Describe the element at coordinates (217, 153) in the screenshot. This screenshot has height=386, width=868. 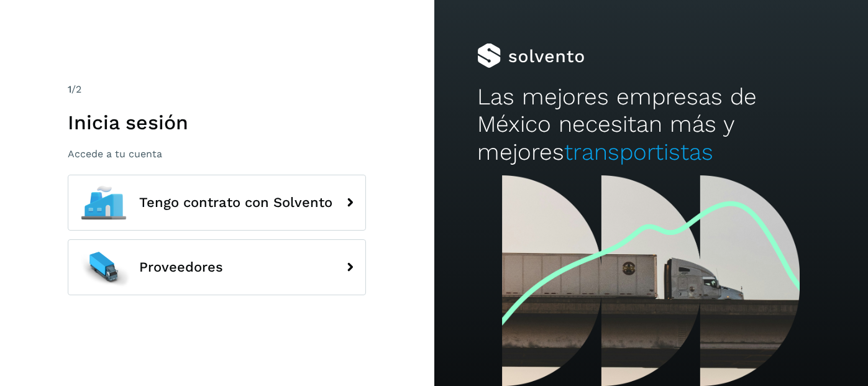
I see `p: Accede a tu cuenta` at that location.